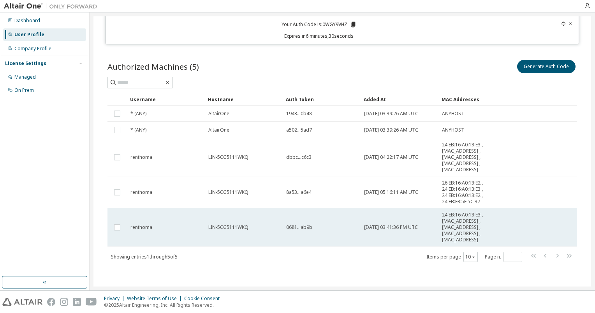  What do you see at coordinates (91, 302) in the screenshot?
I see `img: youtube.svg` at bounding box center [91, 302].